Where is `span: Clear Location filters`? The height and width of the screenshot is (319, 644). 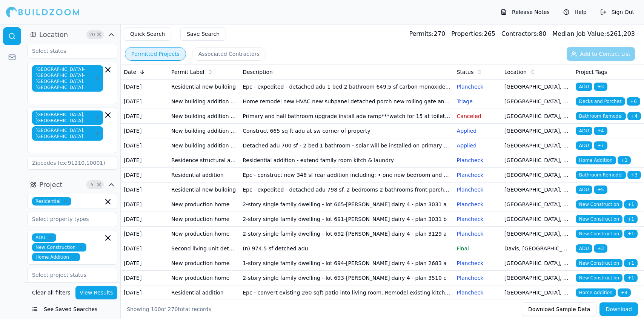 span: Clear Location filters is located at coordinates (99, 35).